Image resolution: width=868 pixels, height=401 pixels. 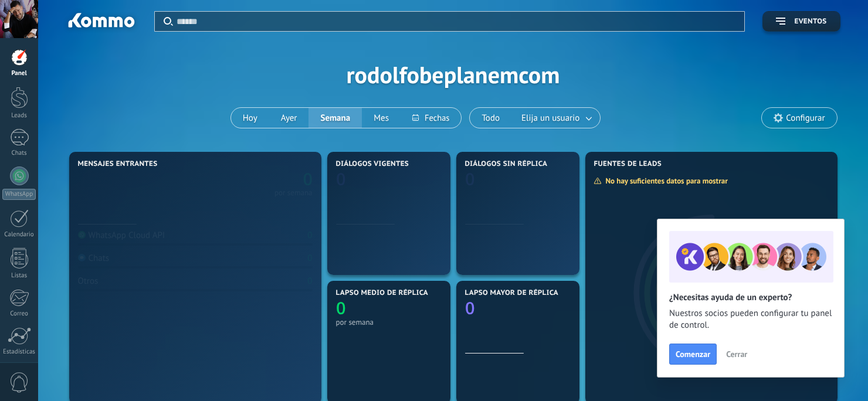 What do you see at coordinates (373, 164) in the screenshot?
I see `span: Diálogos vigentes` at bounding box center [373, 164].